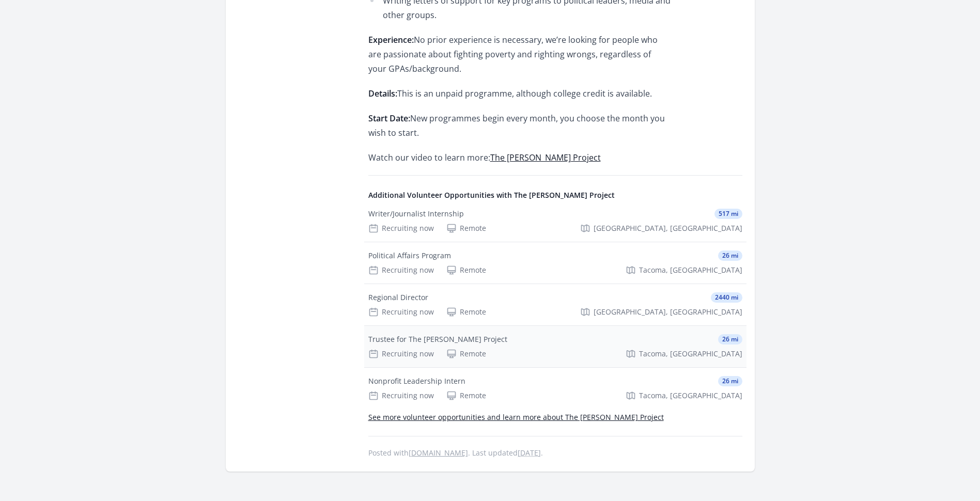  I want to click on strong: Experience:, so click(391, 40).